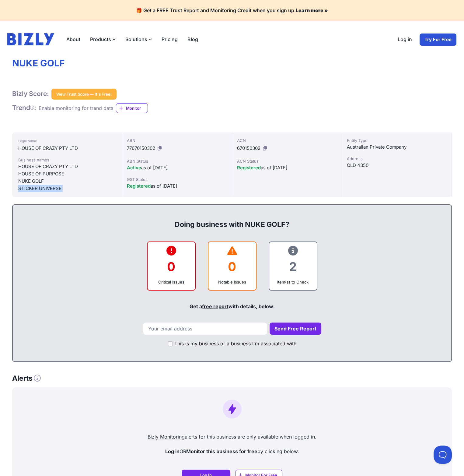 The height and width of the screenshot is (476, 464). Describe the element at coordinates (232, 220) in the screenshot. I see `div: Doing business with NUKE GOLF?` at that location.